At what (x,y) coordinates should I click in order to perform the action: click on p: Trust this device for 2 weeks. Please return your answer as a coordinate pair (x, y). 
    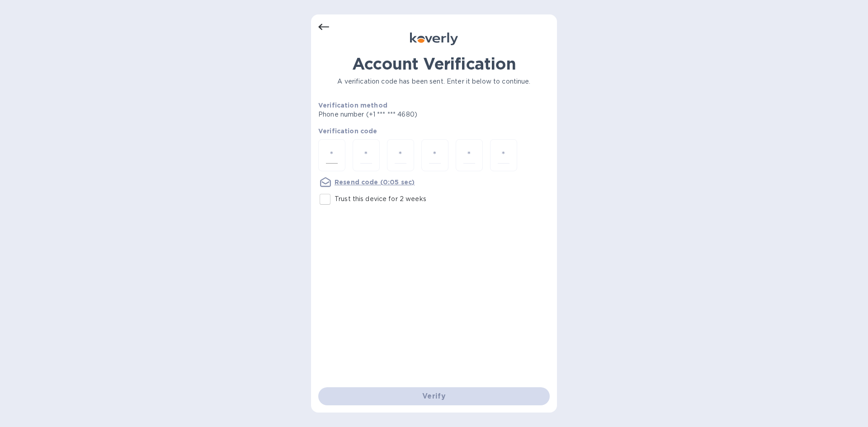
    Looking at the image, I should click on (380, 199).